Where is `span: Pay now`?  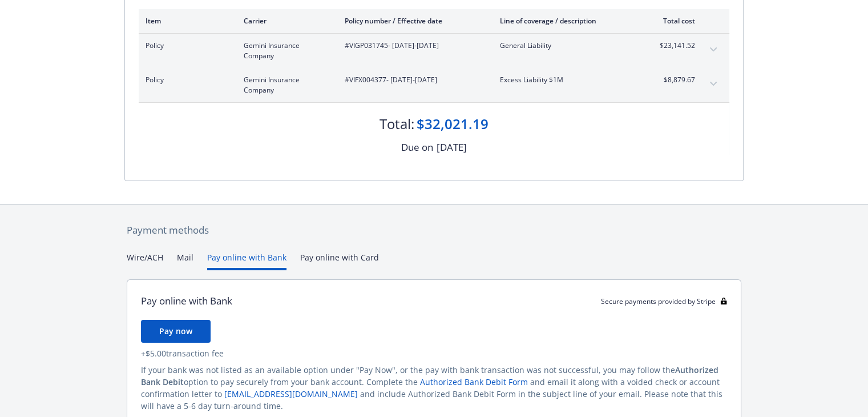 span: Pay now is located at coordinates (176, 330).